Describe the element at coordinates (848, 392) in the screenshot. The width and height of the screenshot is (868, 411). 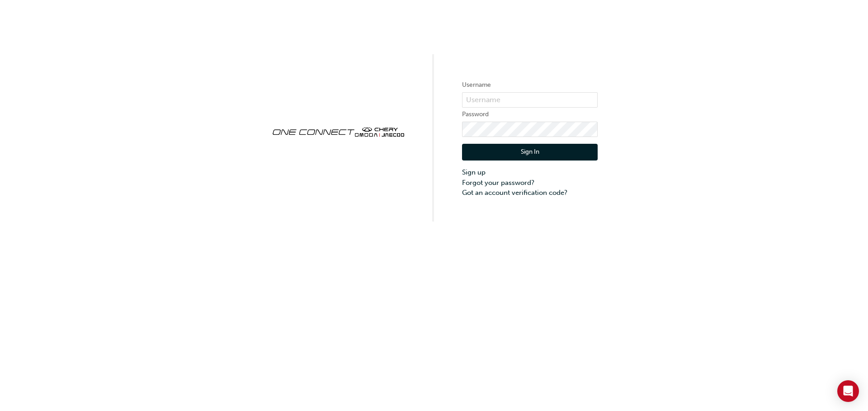
I see `div: Open Intercom Messenger` at that location.